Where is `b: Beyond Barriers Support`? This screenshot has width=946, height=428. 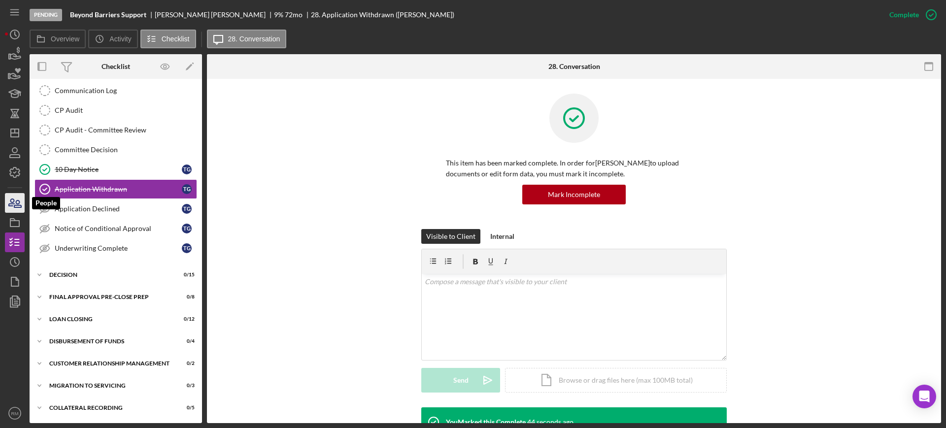
b: Beyond Barriers Support is located at coordinates (108, 15).